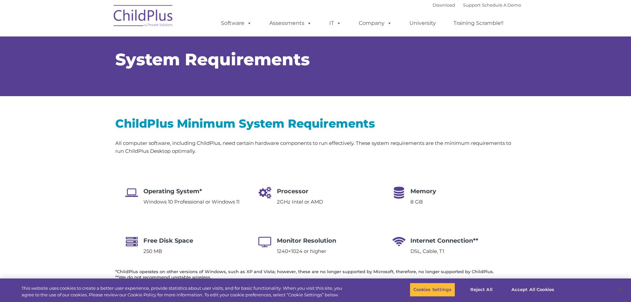 The image size is (631, 302). Describe the element at coordinates (444, 5) in the screenshot. I see `a: Download` at that location.